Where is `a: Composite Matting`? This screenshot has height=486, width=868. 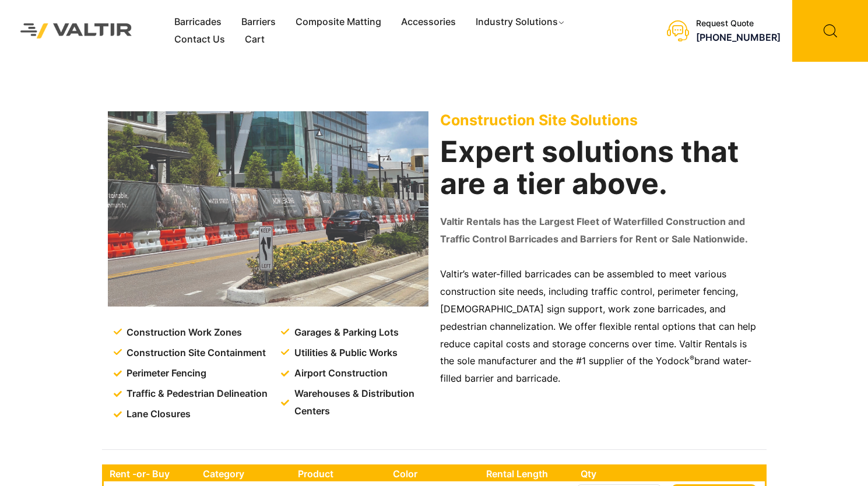 a: Composite Matting is located at coordinates (338, 22).